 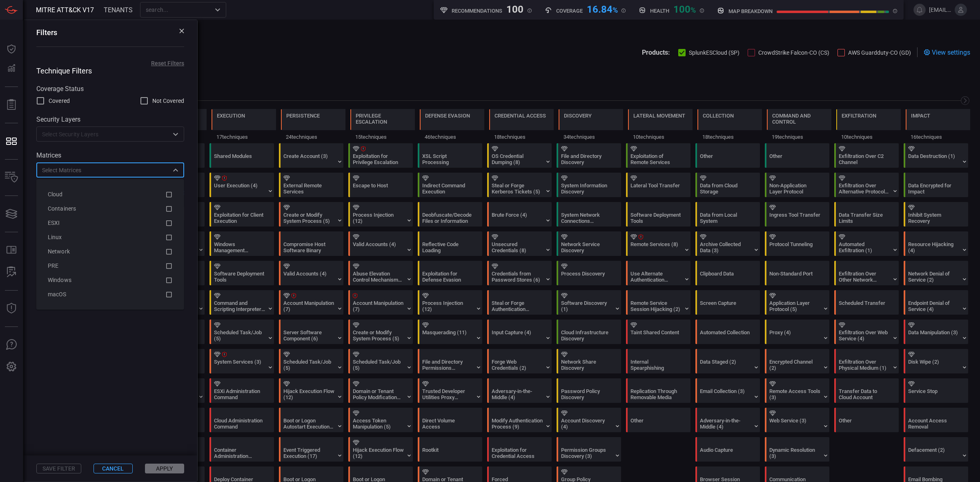 I want to click on div: T1563: Remote Service Session Hijacking, so click(x=658, y=302).